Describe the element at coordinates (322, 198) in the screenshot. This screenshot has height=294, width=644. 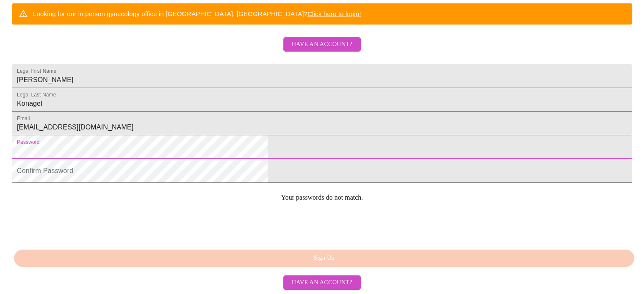
I see `p: Your passwords do not match.` at that location.